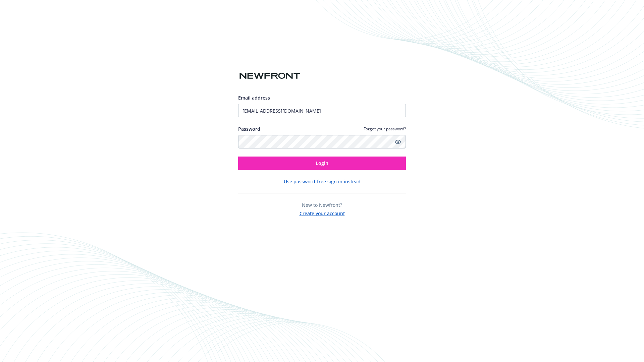 The height and width of the screenshot is (362, 644). I want to click on button: Use password-free sign in instead, so click(322, 181).